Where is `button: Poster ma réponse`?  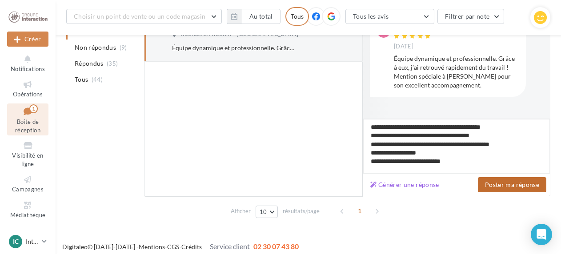
button: Poster ma réponse is located at coordinates (512, 185).